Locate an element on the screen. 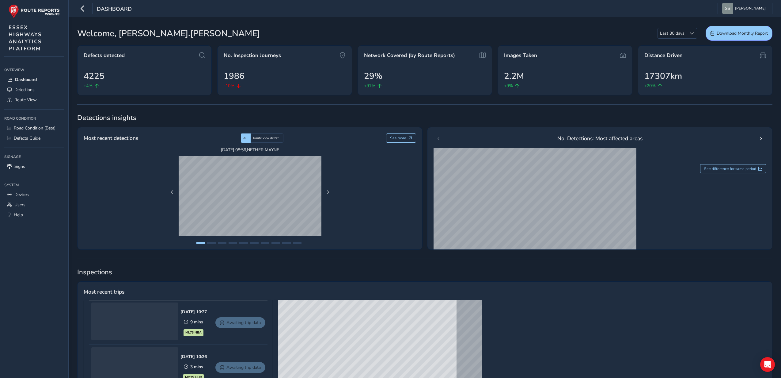  span: AI is located at coordinates (245, 138).